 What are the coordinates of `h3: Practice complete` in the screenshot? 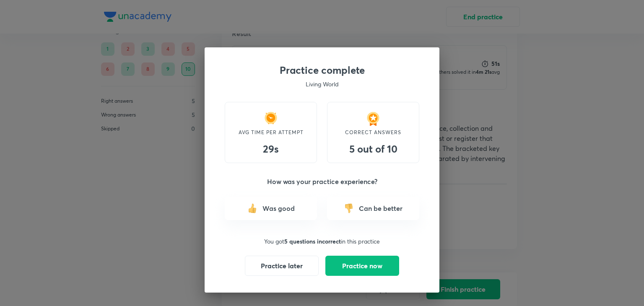 It's located at (322, 70).